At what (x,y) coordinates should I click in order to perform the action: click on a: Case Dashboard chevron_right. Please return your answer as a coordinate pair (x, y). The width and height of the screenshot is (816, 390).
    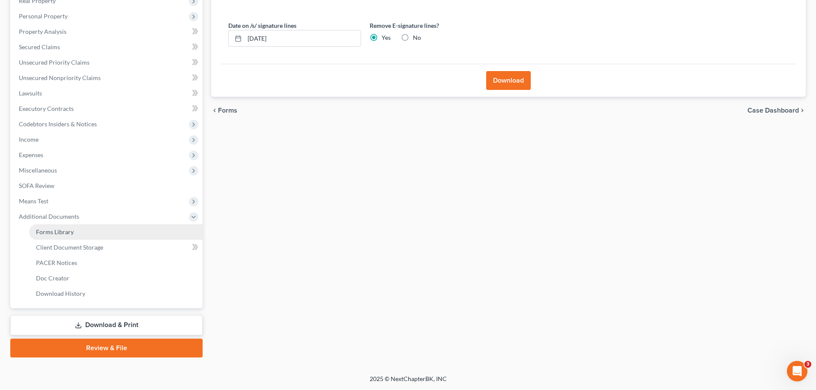
    Looking at the image, I should click on (776, 110).